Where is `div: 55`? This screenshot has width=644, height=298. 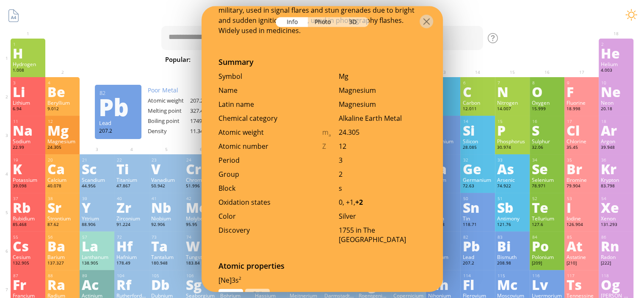 div: 55 is located at coordinates (28, 237).